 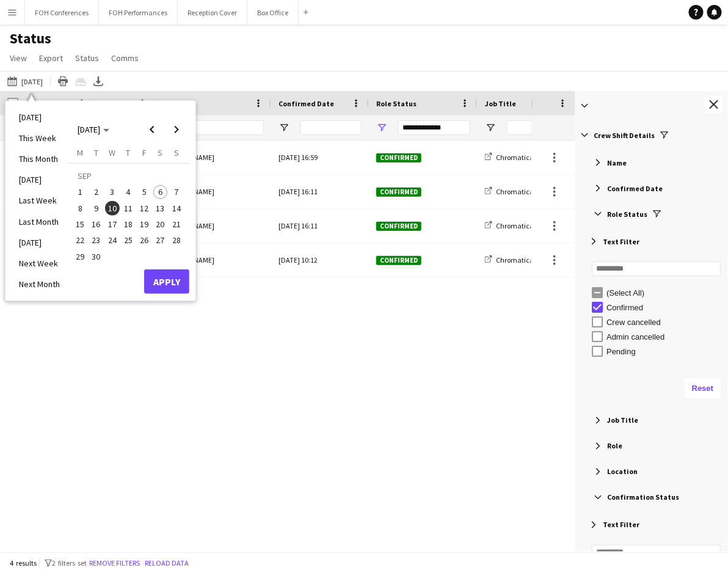 What do you see at coordinates (80, 208) in the screenshot?
I see `button: 08-09-2025` at bounding box center [80, 208].